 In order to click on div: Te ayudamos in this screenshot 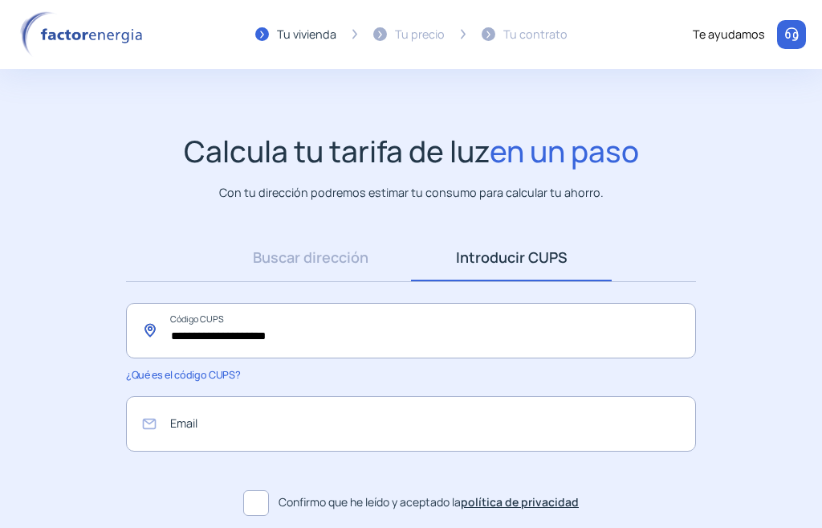, I will do `click(729, 34)`.